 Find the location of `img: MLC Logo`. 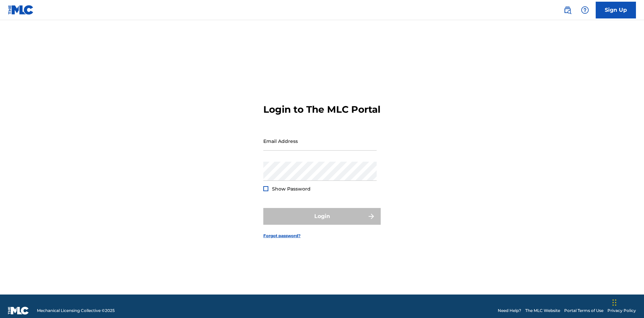

img: MLC Logo is located at coordinates (21, 10).